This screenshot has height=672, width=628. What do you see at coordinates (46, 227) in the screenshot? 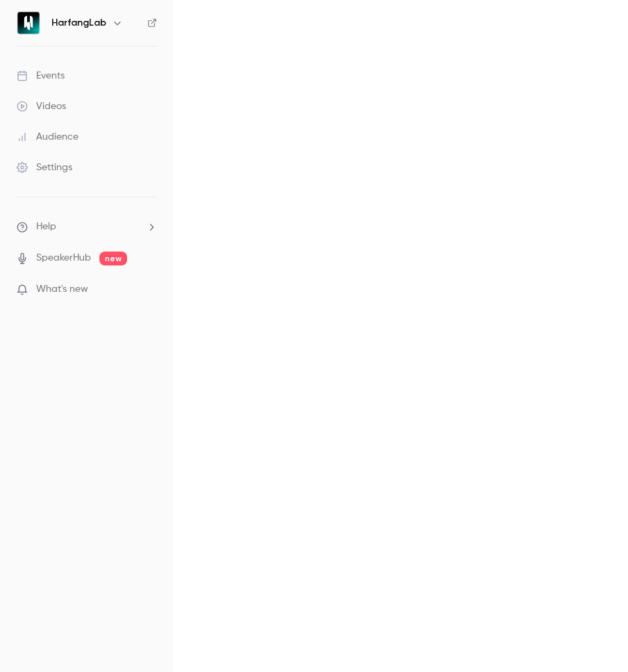
I see `span: Help` at bounding box center [46, 227].